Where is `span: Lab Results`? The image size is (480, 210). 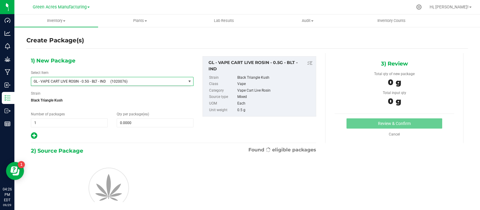
span: Lab Results is located at coordinates (224, 21).